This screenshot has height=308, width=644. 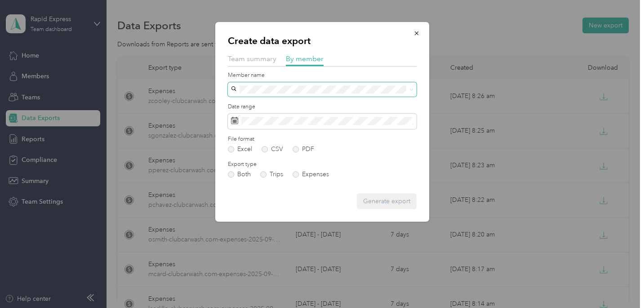 I want to click on label: Both, so click(x=240, y=174).